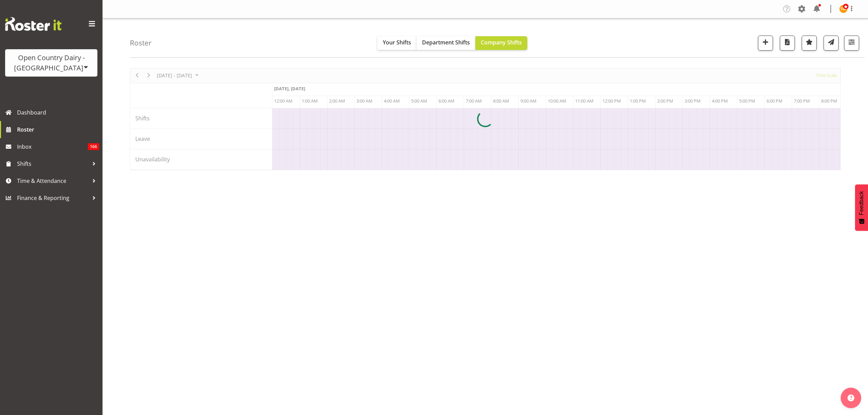 The height and width of the screenshot is (415, 868). Describe the element at coordinates (809, 43) in the screenshot. I see `button: Highlight an important date within the roster.` at that location.